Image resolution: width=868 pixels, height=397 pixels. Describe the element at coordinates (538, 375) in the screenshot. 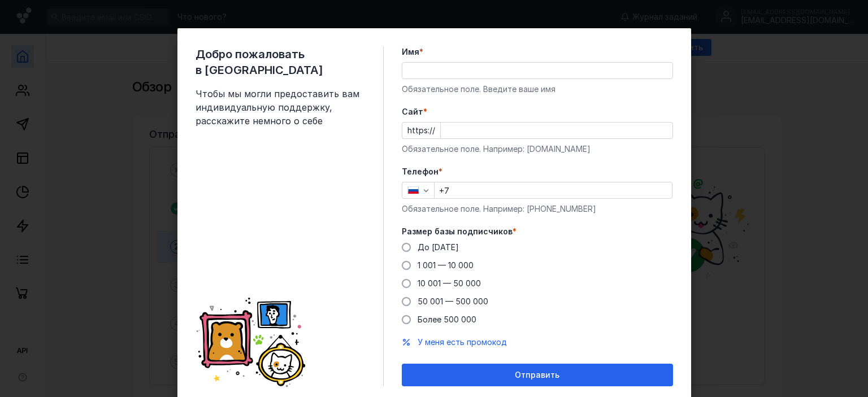

I see `button: Отправить` at that location.